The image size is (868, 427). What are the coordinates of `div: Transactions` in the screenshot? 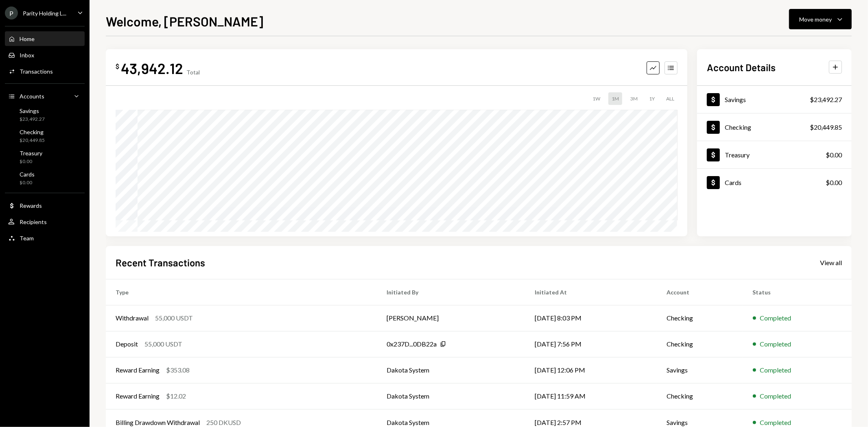 It's located at (36, 71).